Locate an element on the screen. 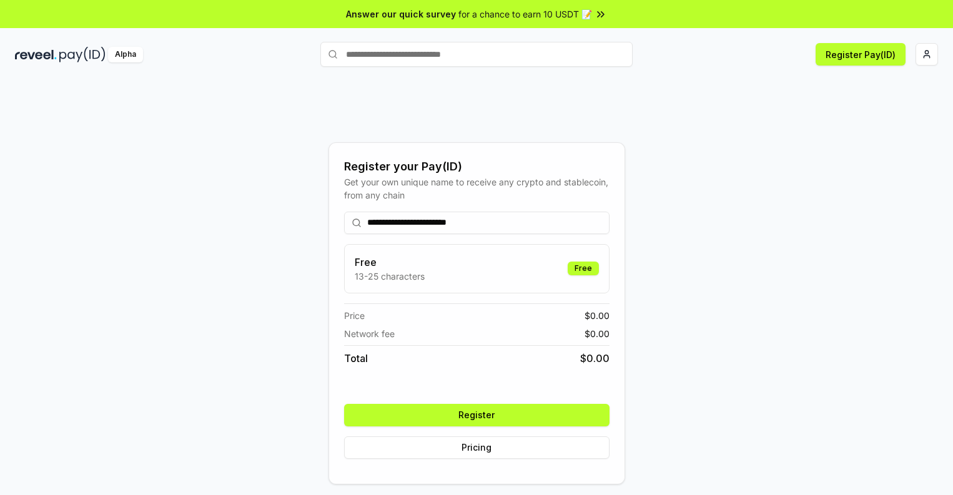 The width and height of the screenshot is (953, 495). span: Total is located at coordinates (356, 358).